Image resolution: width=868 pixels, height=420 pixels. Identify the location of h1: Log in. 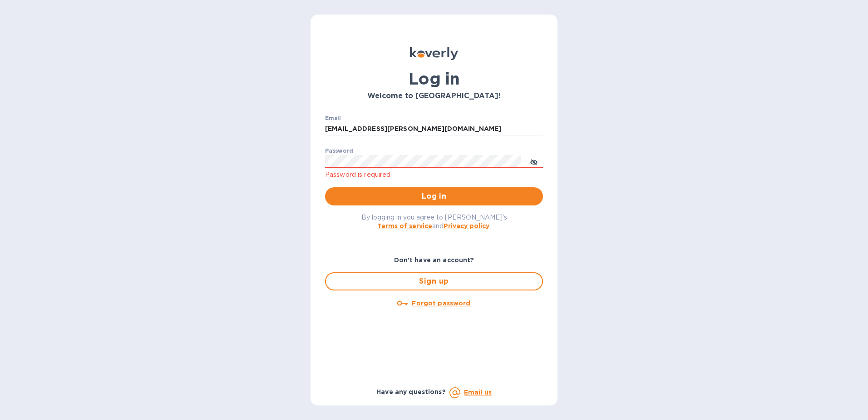
(434, 78).